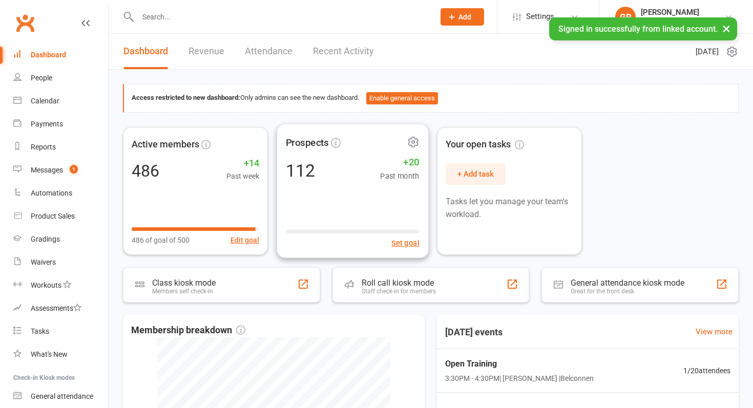 The image size is (753, 408). Describe the element at coordinates (405, 243) in the screenshot. I see `button: Set goal` at that location.